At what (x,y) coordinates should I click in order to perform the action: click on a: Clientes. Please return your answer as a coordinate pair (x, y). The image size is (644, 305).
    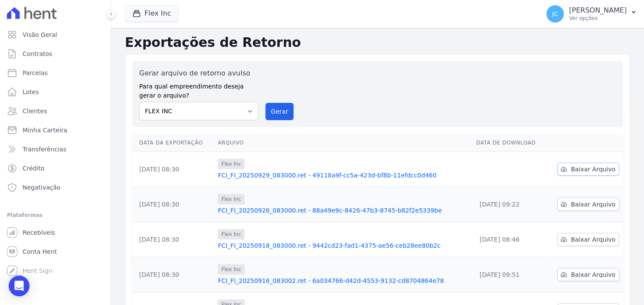
    Looking at the image, I should click on (55, 111).